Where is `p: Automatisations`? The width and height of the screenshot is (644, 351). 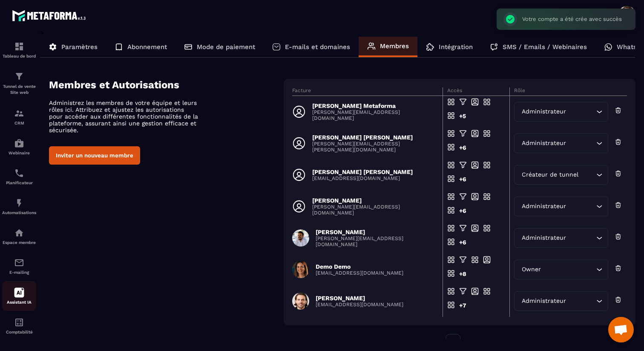 p: Automatisations is located at coordinates (19, 213).